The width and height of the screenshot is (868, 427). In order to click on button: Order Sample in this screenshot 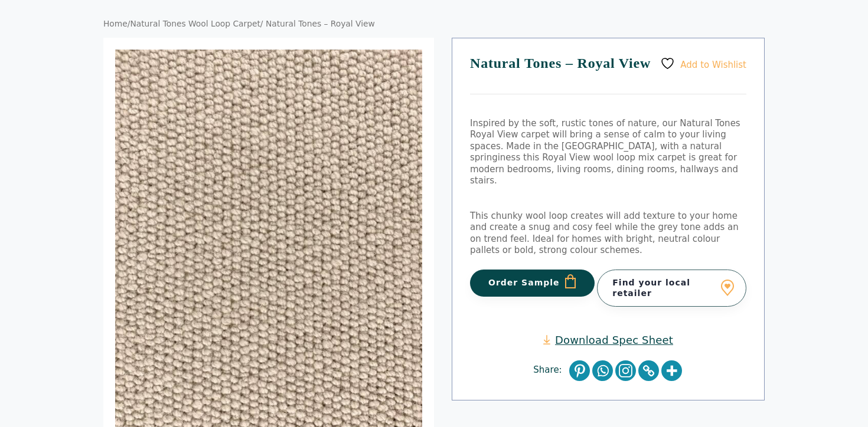, I will do `click(532, 283)`.